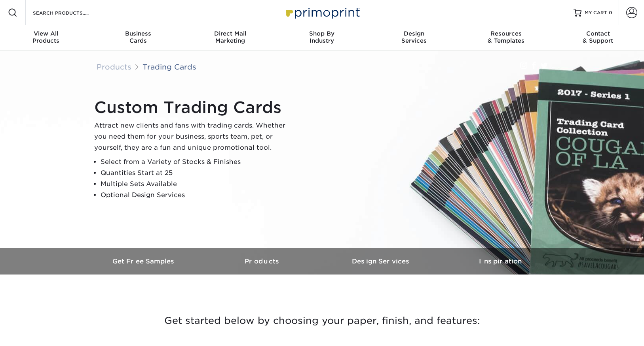  I want to click on span: MY CART, so click(596, 13).